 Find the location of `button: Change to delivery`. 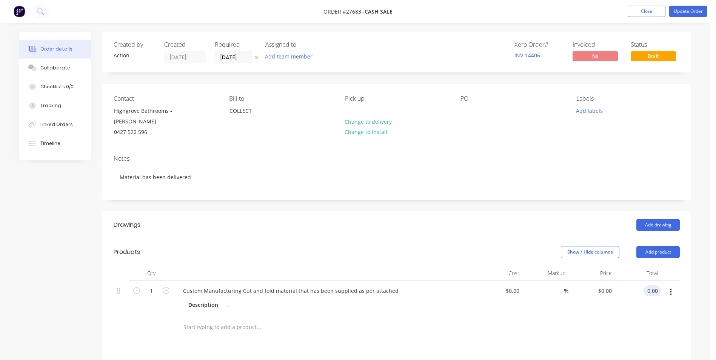

button: Change to delivery is located at coordinates (368, 121).